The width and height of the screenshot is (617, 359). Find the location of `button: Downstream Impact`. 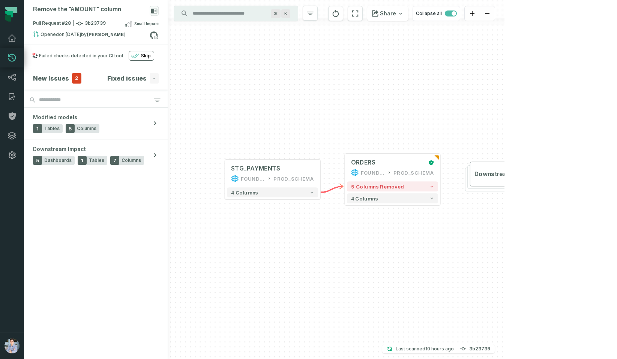

button: Downstream Impact is located at coordinates (517, 174).